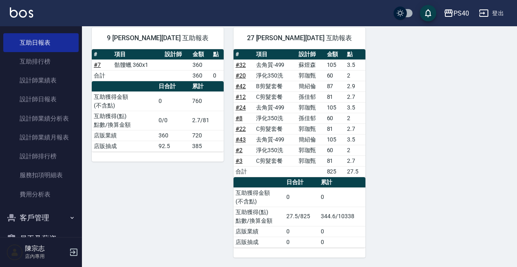  Describe the element at coordinates (428, 13) in the screenshot. I see `button: save` at that location.